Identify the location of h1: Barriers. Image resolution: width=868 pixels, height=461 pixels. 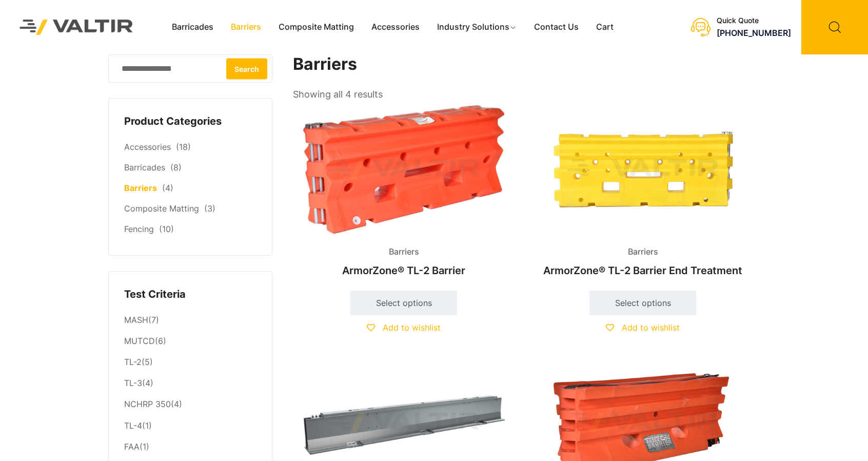
(524, 64).